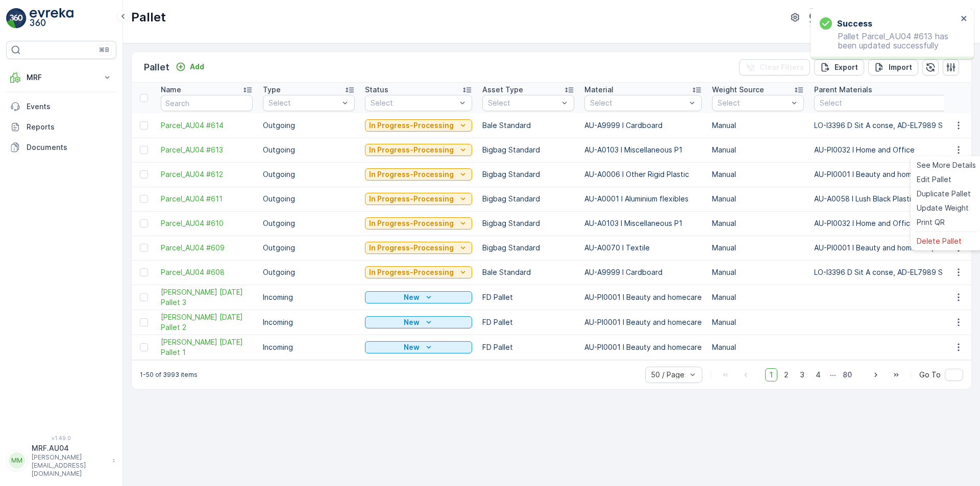 Image resolution: width=980 pixels, height=486 pixels. Describe the element at coordinates (171, 89) in the screenshot. I see `p: Name` at that location.